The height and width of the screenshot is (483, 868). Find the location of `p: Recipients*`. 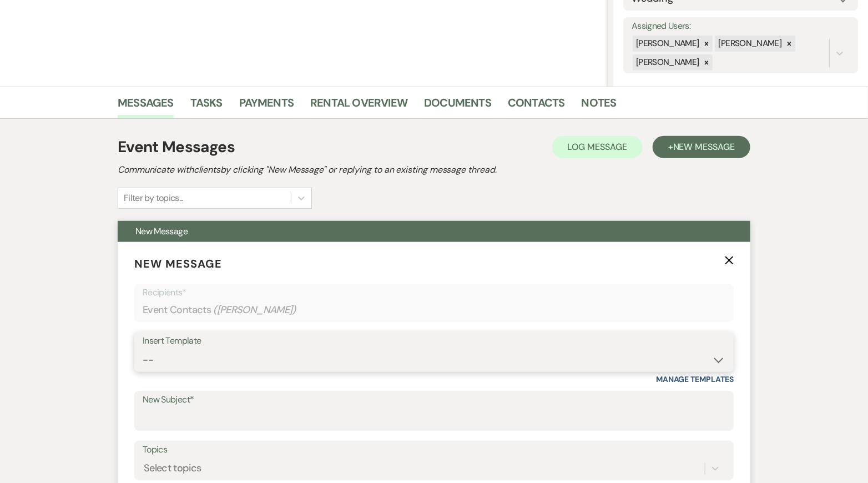

p: Recipients* is located at coordinates (434, 293).